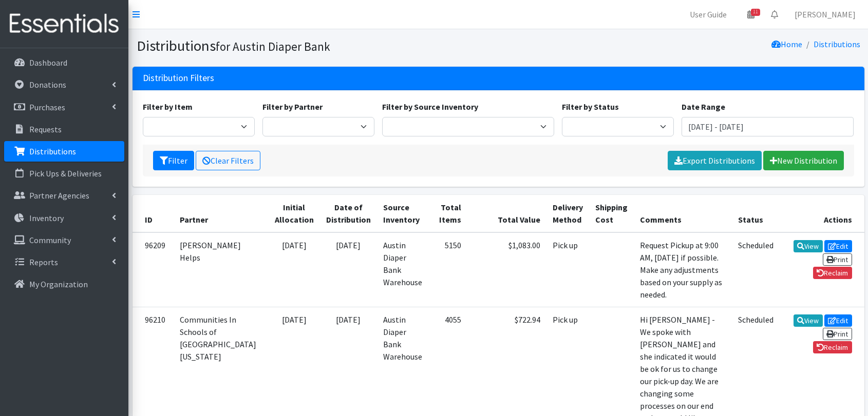 The image size is (868, 416). Describe the element at coordinates (228, 161) in the screenshot. I see `a: Clear Filters` at that location.